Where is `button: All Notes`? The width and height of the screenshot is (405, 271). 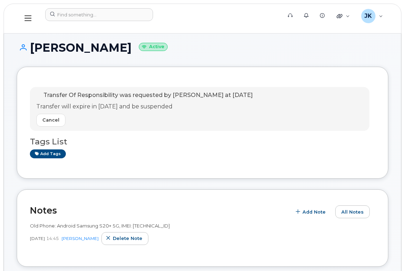
button: All Notes is located at coordinates (353, 212).